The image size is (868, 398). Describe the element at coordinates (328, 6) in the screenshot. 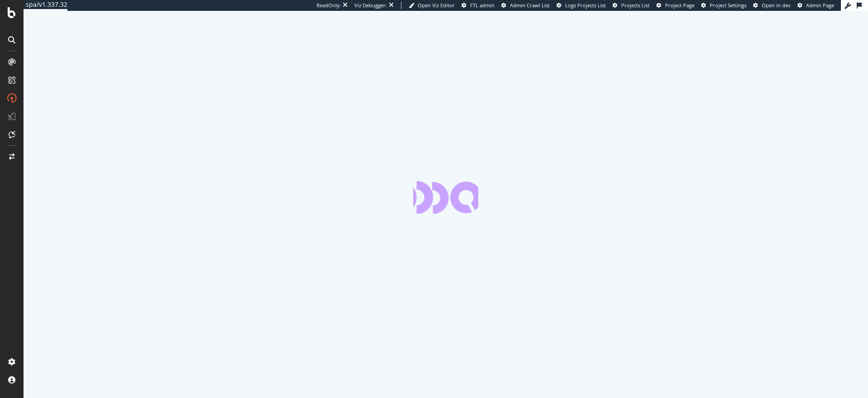

I see `div: ReadOnly:` at that location.